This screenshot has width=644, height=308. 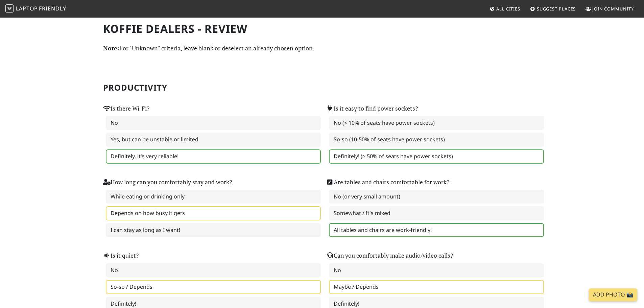 I want to click on label: Somewhat / It's mixed, so click(x=437, y=214).